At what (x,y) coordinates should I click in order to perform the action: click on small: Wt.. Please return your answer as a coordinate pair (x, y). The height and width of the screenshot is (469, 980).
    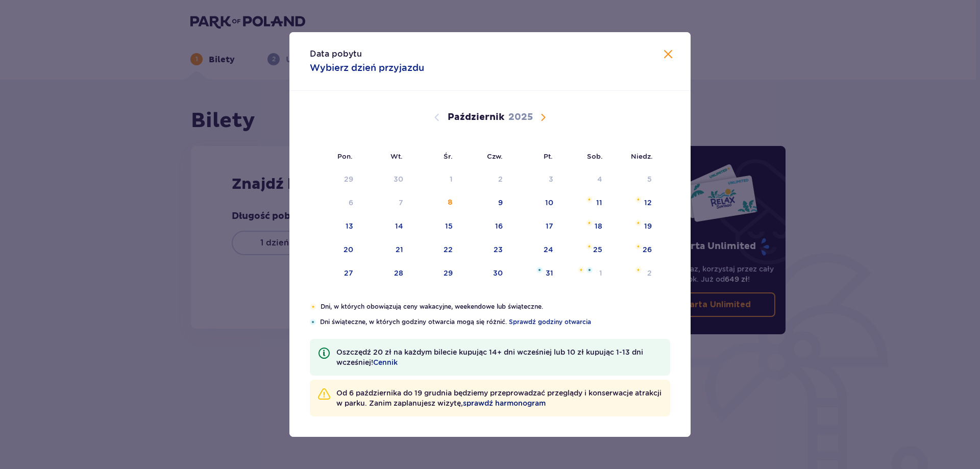
    Looking at the image, I should click on (397, 156).